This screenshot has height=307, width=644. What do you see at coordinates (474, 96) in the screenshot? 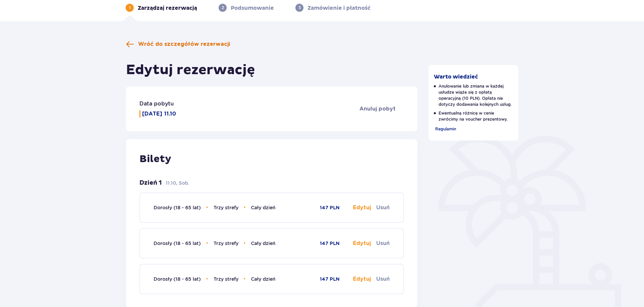
I see `p: Anulowanie lub zmiana w każdej usłudze wiąże się z opłatą operacyjną (10 PLN). Opłata nie dotyczy...` at bounding box center [474, 96].